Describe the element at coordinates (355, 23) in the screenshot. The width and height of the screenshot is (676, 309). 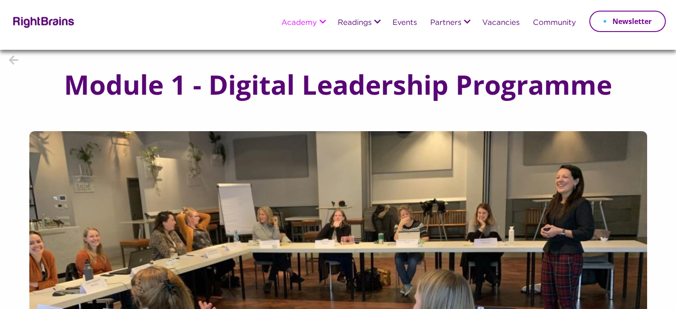
I see `a: Readings` at that location.